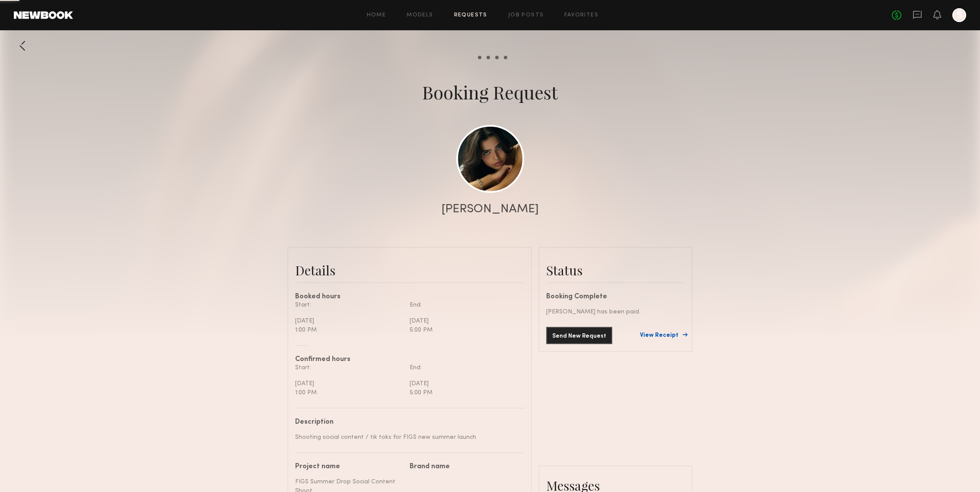  What do you see at coordinates (490, 92) in the screenshot?
I see `div: Booking Request` at bounding box center [490, 92].